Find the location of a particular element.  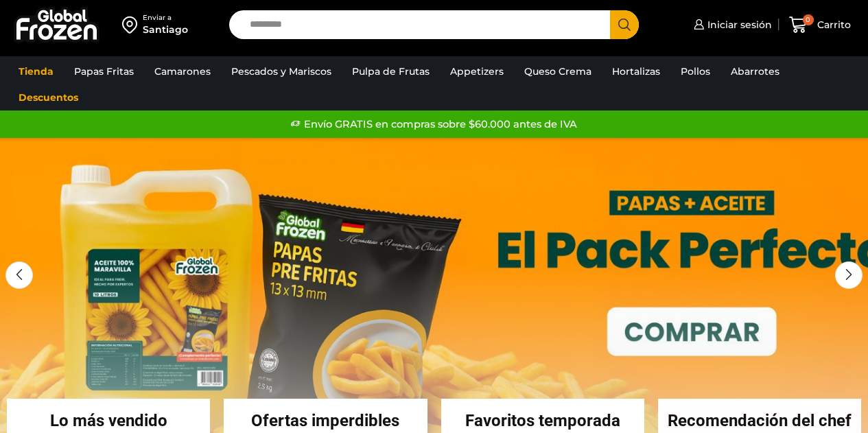

a: 0 Carrito is located at coordinates (819, 25).